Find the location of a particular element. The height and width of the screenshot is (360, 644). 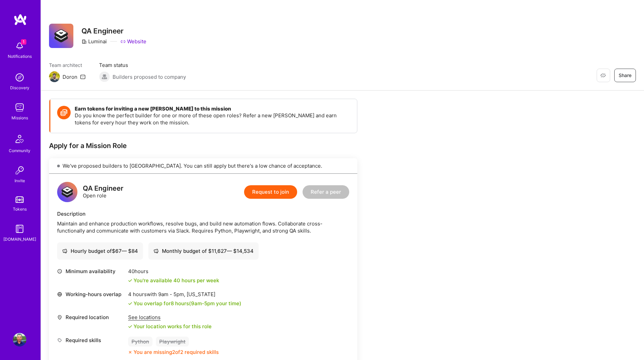

div: Doron is located at coordinates (70, 77).